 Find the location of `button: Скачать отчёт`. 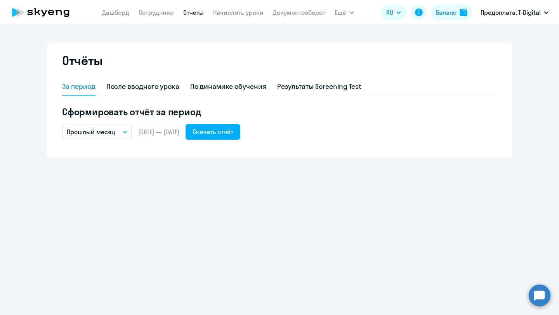

button: Скачать отчёт is located at coordinates (213, 132).